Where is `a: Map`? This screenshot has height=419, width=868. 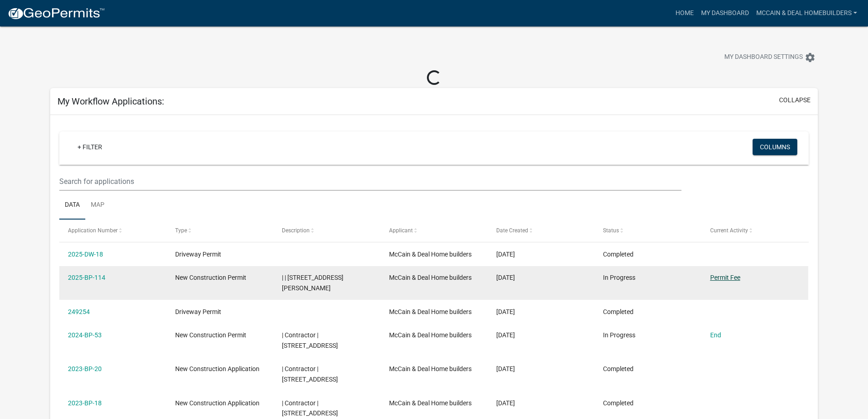
a: Map is located at coordinates (97, 205).